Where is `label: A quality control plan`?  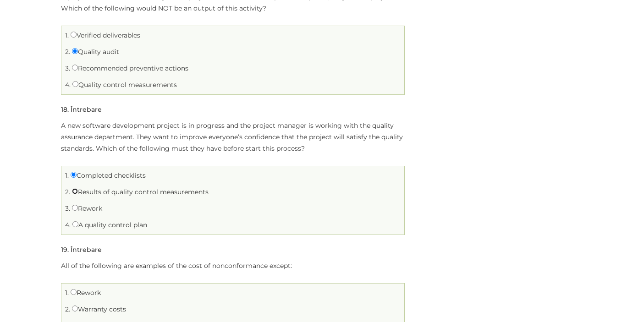
label: A quality control plan is located at coordinates (110, 225).